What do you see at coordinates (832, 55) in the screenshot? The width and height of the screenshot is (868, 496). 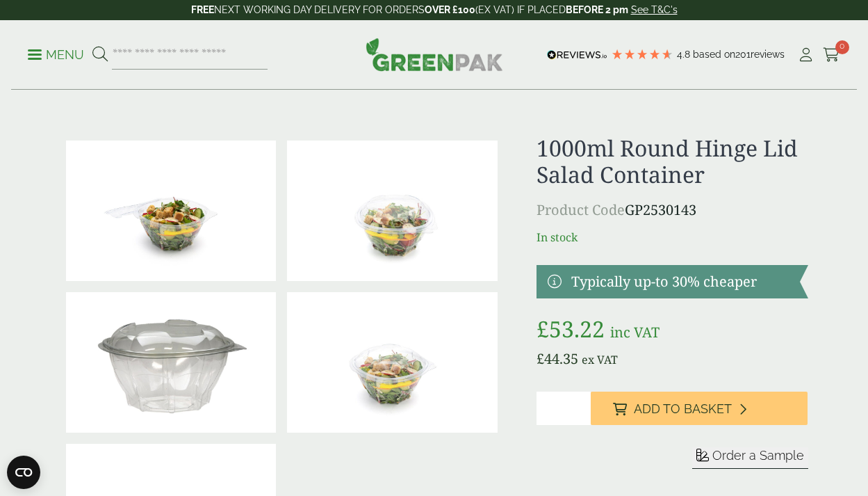 I see `a: 0` at bounding box center [832, 55].